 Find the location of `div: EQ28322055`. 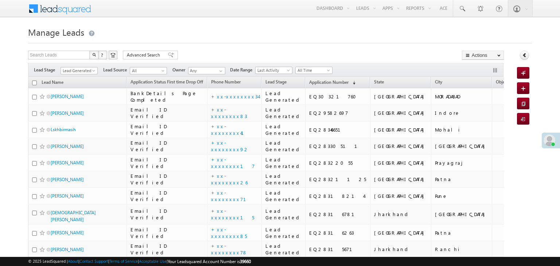

div: EQ28322055 is located at coordinates (338, 163).